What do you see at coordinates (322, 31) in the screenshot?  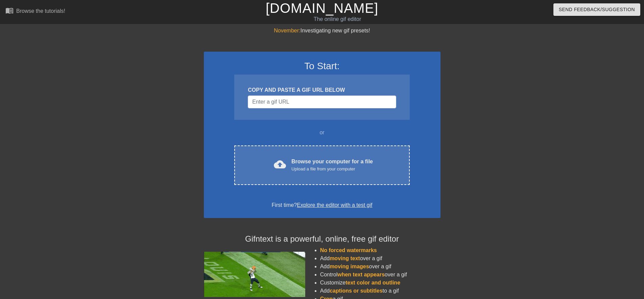 I see `div: Investigating new gif presets!` at bounding box center [322, 31].